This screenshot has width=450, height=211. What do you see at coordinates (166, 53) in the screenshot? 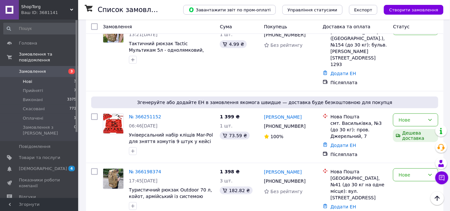
I see `a: Тактичний рюкзак Tactic Мультикам 5л - однолямковий, сумка слінг із системою MOLLE (095-multicam)` at bounding box center [166, 53].